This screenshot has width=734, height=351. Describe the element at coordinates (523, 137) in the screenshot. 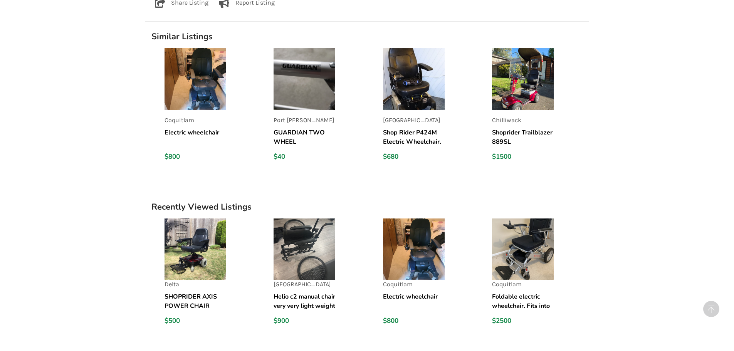

I see `h5: Shoprider Trailblazer 889SL` at that location.